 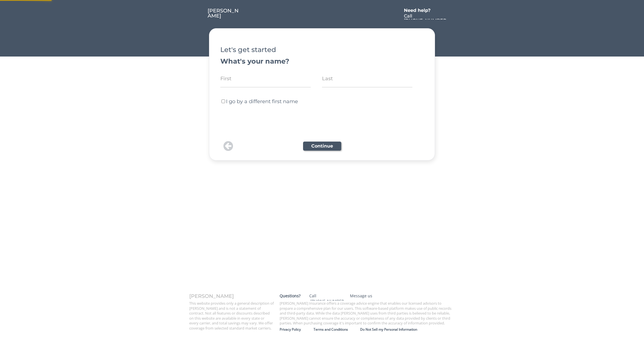 I want to click on a: Message us, so click(x=368, y=297).